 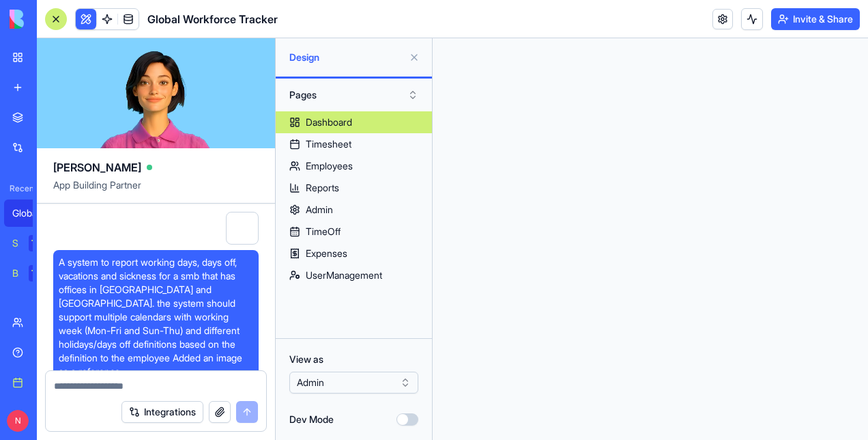 I want to click on div: Timesheet, so click(x=328, y=144).